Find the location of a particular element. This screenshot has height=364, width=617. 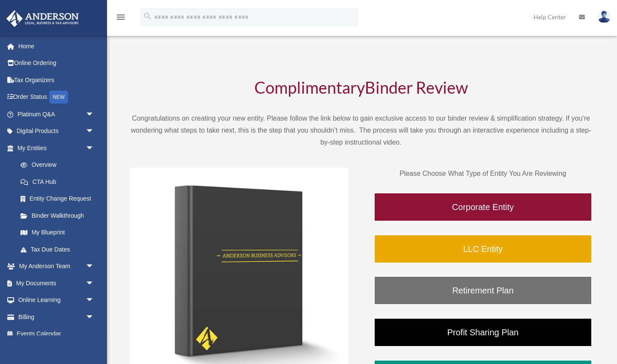

a: Online Ordering is located at coordinates (56, 63).